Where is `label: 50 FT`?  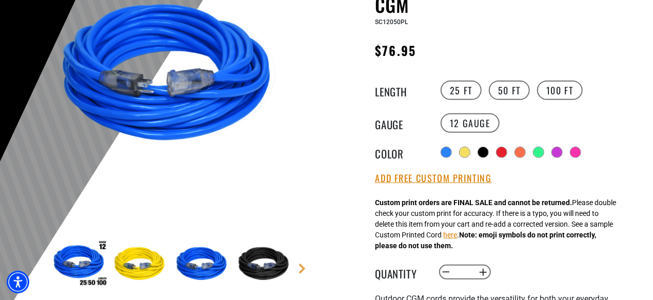 label: 50 FT is located at coordinates (509, 90).